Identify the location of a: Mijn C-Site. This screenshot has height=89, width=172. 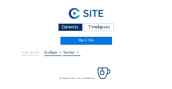
(86, 40).